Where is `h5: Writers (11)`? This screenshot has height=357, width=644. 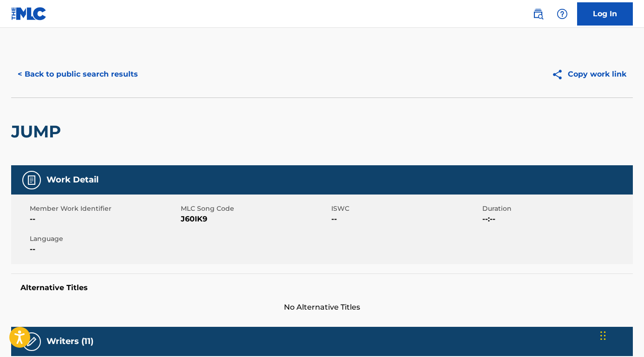 h5: Writers (11) is located at coordinates (70, 341).